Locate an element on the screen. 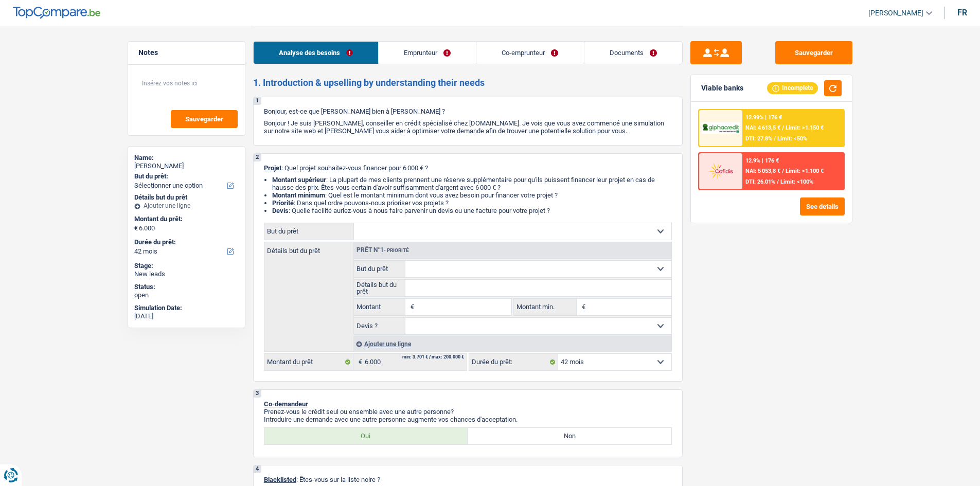  img: AlphaCredit is located at coordinates (721, 128).